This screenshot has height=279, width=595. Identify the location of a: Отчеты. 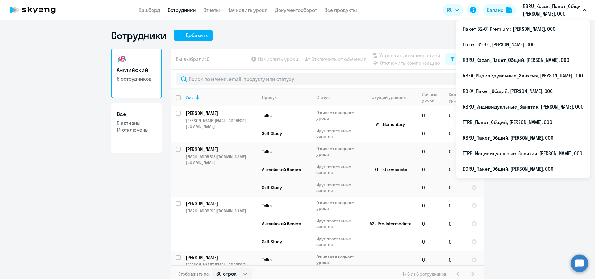
(211, 10).